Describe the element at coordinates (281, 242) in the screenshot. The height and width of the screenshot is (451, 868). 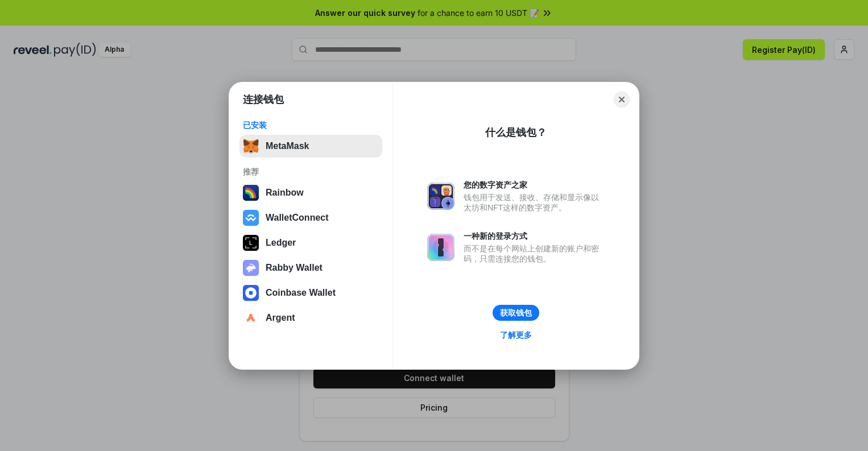
I see `div: Ledger` at that location.